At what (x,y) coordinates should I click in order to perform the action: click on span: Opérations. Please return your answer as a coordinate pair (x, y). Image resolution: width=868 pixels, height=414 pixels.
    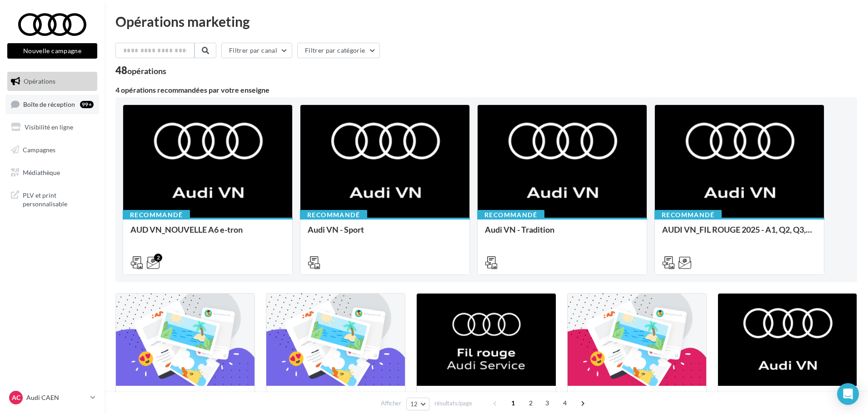
    Looking at the image, I should click on (40, 81).